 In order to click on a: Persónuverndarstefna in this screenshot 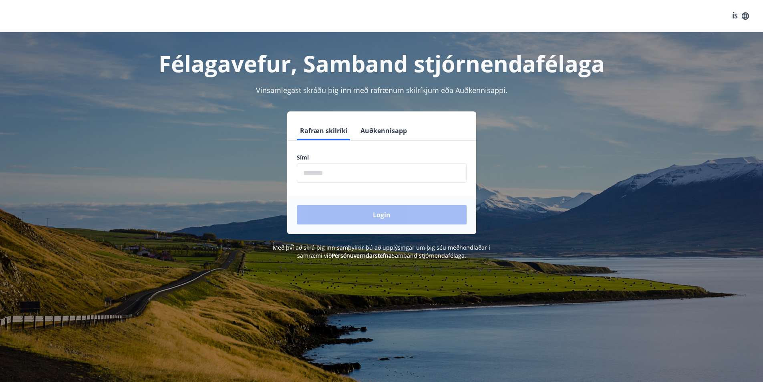, I will do `click(362, 255)`.